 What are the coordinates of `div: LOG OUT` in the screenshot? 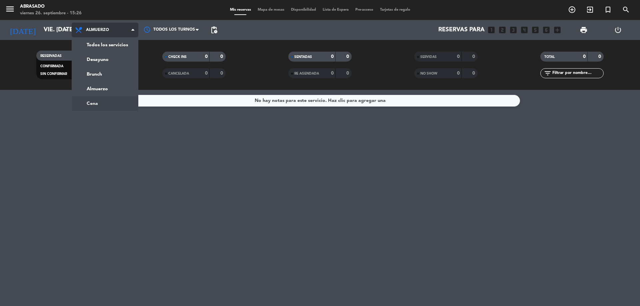 It's located at (617, 30).